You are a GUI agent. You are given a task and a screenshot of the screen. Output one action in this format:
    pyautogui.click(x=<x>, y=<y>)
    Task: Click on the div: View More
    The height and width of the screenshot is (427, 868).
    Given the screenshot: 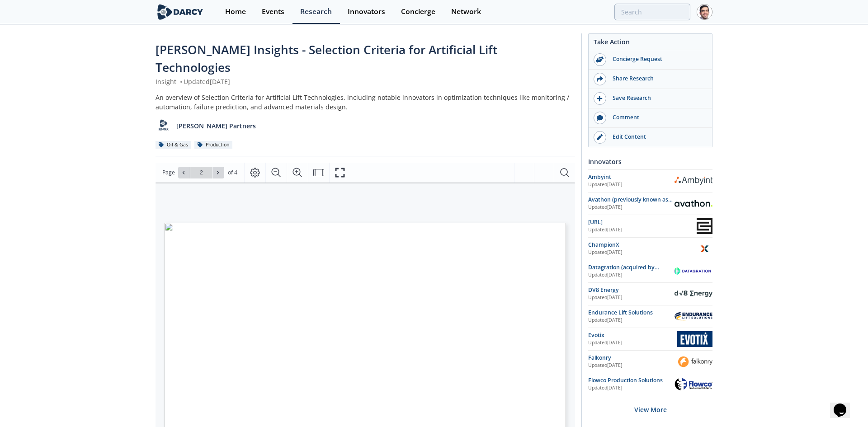 What is the action you would take?
    pyautogui.click(x=650, y=409)
    